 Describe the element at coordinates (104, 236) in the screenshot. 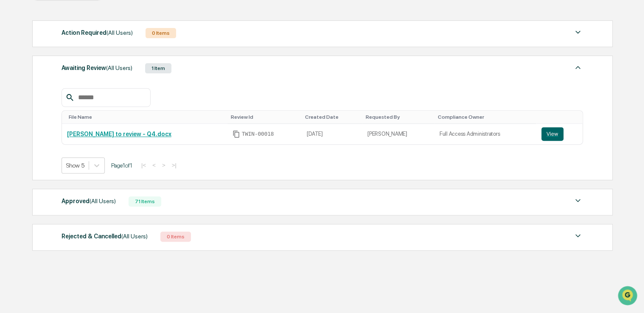

I see `div: Rejected & Cancelled` at that location.